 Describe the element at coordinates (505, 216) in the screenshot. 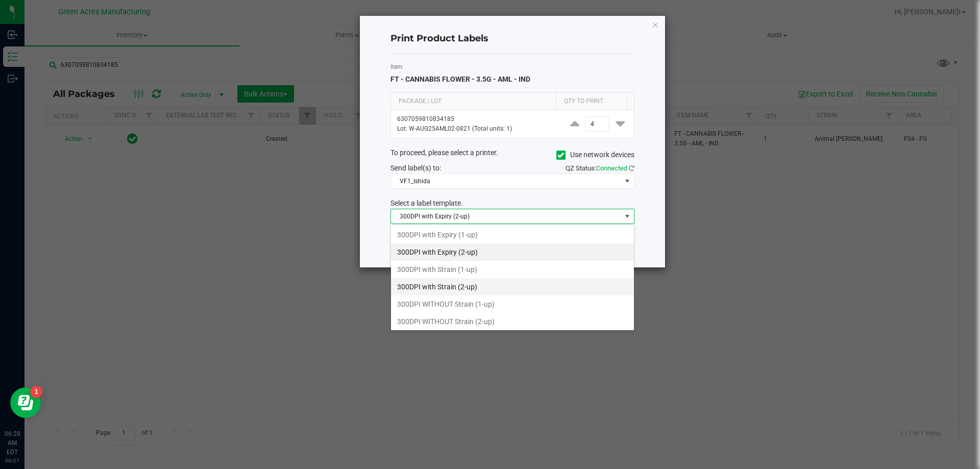

I see `span: 300DPI with Expiry (2-up)` at that location.